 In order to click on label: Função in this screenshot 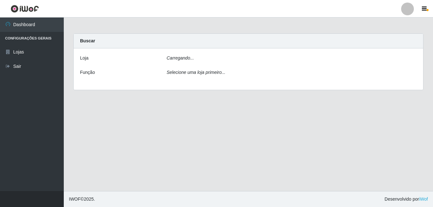, I will do `click(87, 72)`.